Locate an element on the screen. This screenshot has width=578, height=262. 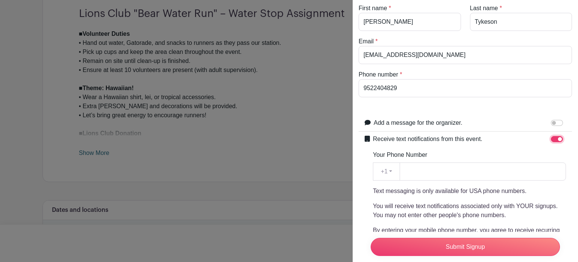
label: Phone number is located at coordinates (378, 75).